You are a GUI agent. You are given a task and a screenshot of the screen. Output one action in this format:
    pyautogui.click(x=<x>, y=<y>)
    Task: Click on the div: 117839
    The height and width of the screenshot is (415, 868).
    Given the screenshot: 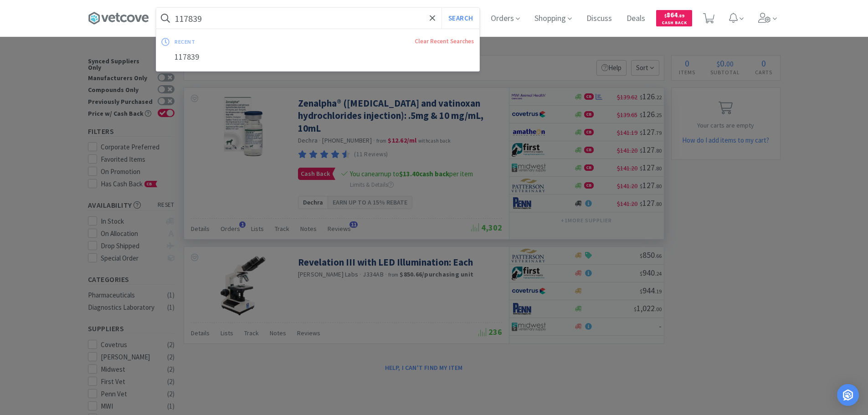 What is the action you would take?
    pyautogui.click(x=317, y=57)
    